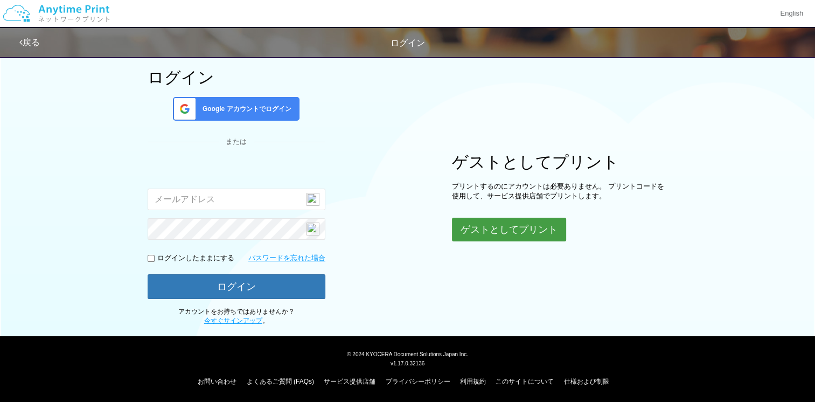 The image size is (815, 402). I want to click on a: 戻る, so click(30, 42).